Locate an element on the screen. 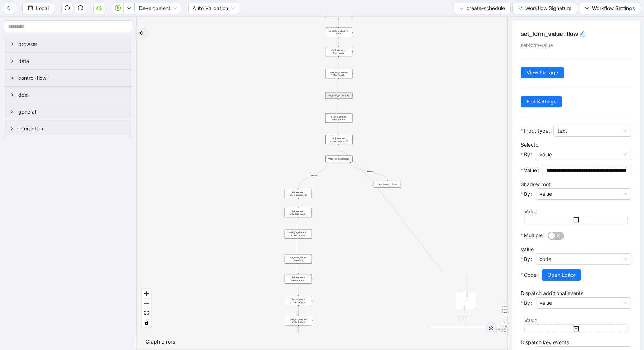  span: Workflow Signature is located at coordinates (548, 8).